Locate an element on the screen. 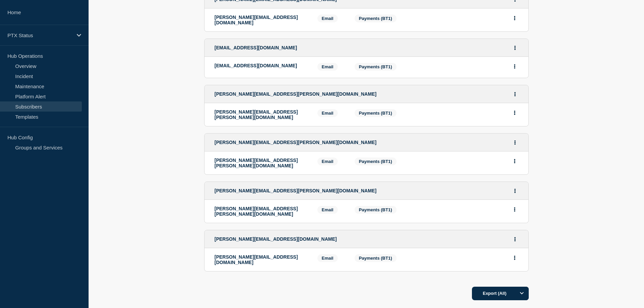  button: Export (All) is located at coordinates (500, 294).